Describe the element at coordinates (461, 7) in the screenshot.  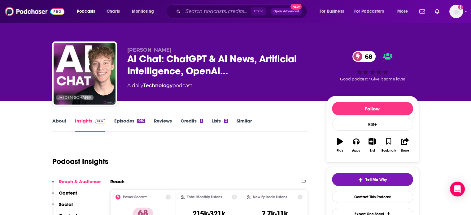
I see `svg: Add a profile image` at that location.